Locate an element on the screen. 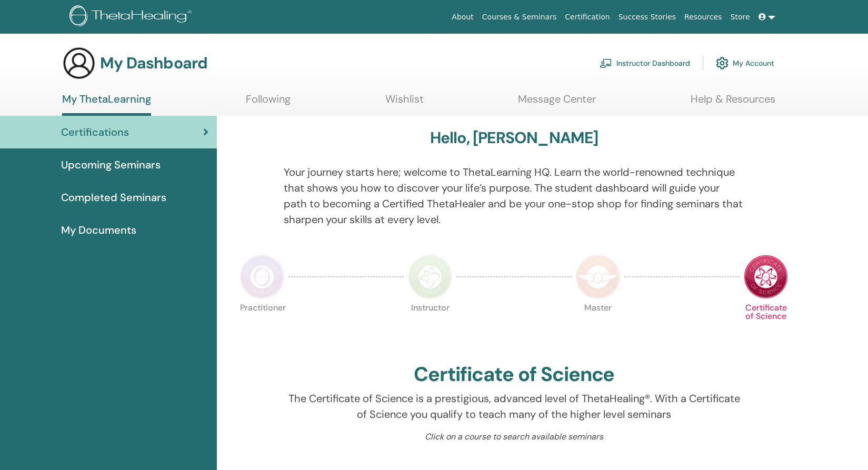  img: cog.svg is located at coordinates (722, 63).